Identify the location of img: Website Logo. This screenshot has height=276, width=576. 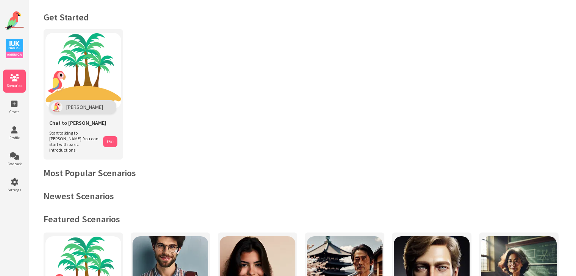
(14, 21).